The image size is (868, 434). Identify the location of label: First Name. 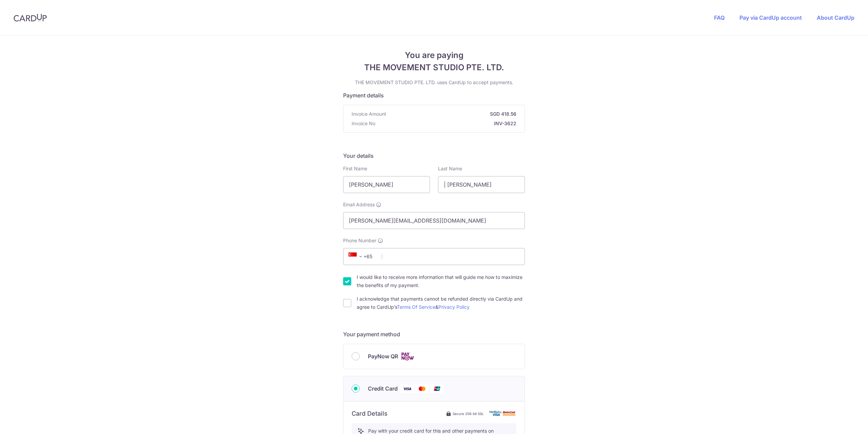
(355, 169).